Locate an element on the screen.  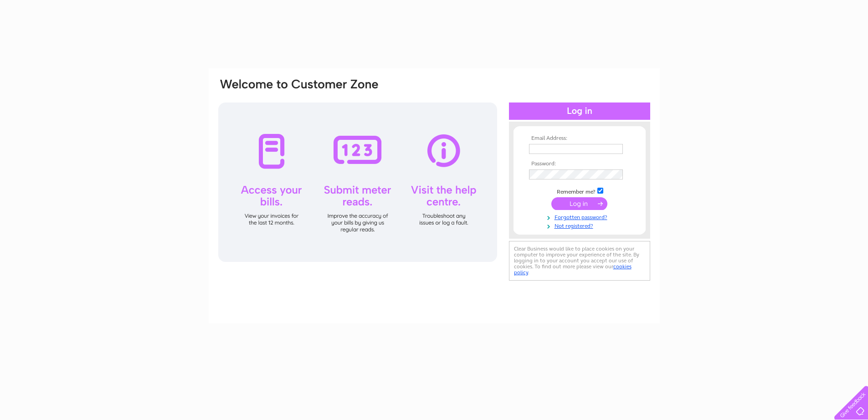
input: Submit is located at coordinates (579, 204).